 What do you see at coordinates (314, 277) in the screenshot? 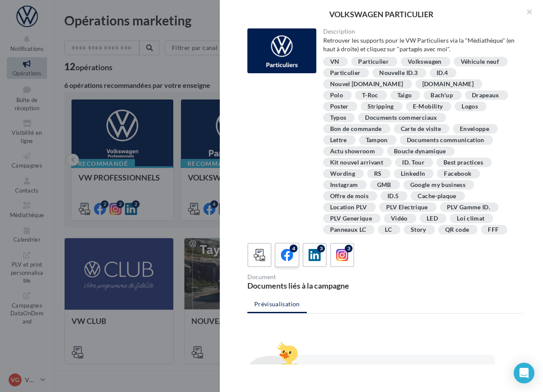
I see `div: Document` at bounding box center [314, 277].